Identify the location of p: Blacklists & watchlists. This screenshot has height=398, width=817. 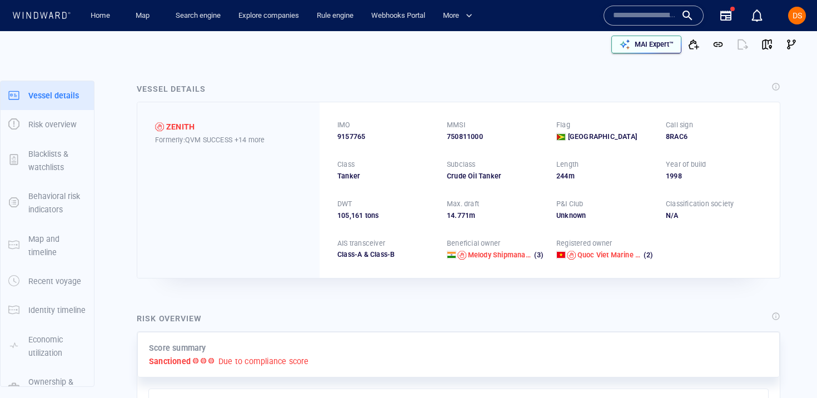
(57, 161).